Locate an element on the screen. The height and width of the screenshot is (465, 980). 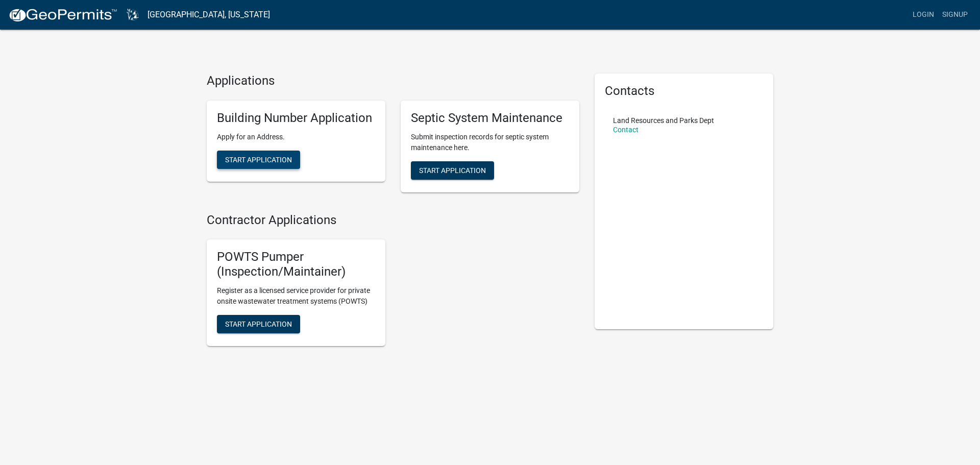
p: Land Resources and Parks Dept is located at coordinates (664, 121).